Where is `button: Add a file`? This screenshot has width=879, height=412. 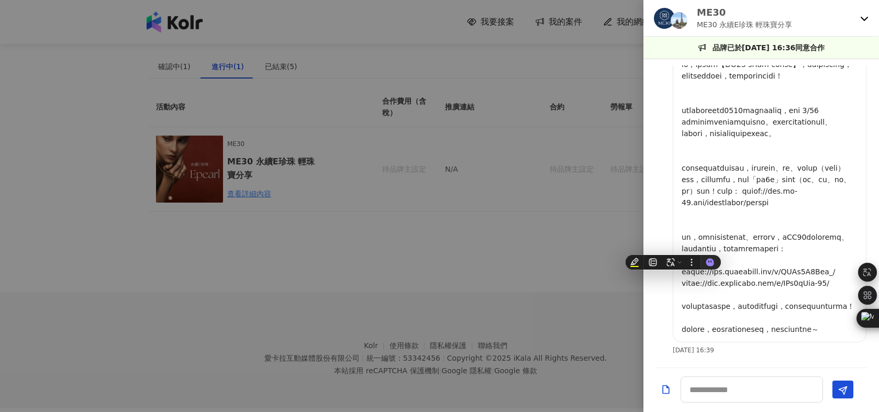
button: Add a file is located at coordinates (666, 390).